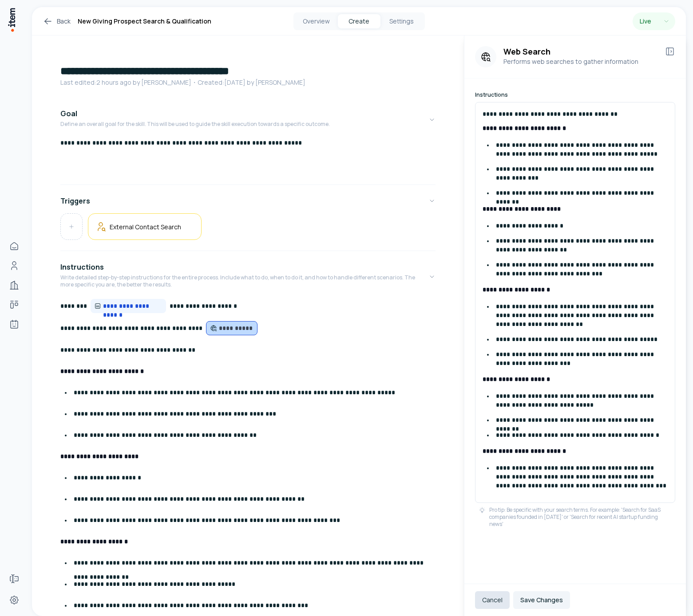  Describe the element at coordinates (14, 265) in the screenshot. I see `a: People` at that location.